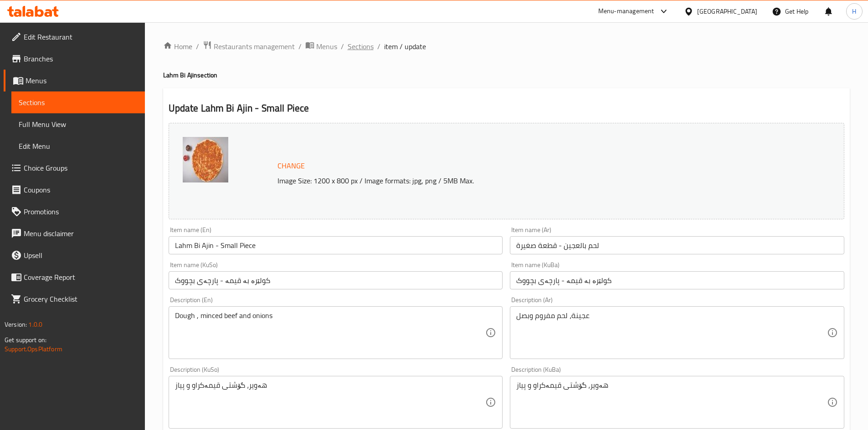 This screenshot has width=868, height=430. What do you see at coordinates (74, 168) in the screenshot?
I see `a: Choice Groups` at bounding box center [74, 168].